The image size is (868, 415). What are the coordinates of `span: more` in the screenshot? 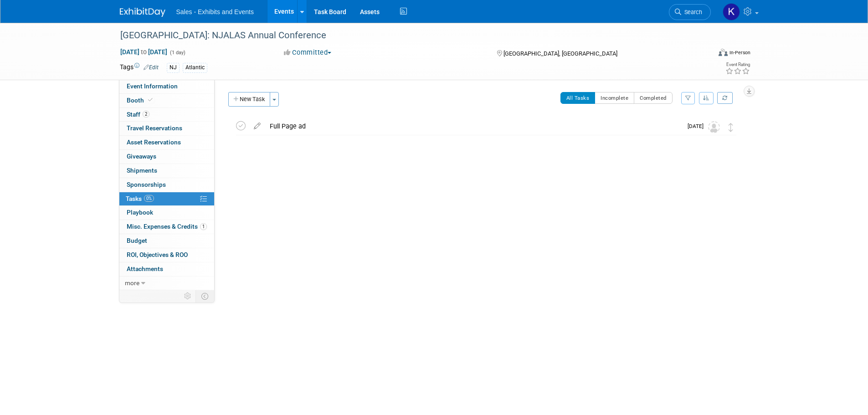 It's located at (132, 283).